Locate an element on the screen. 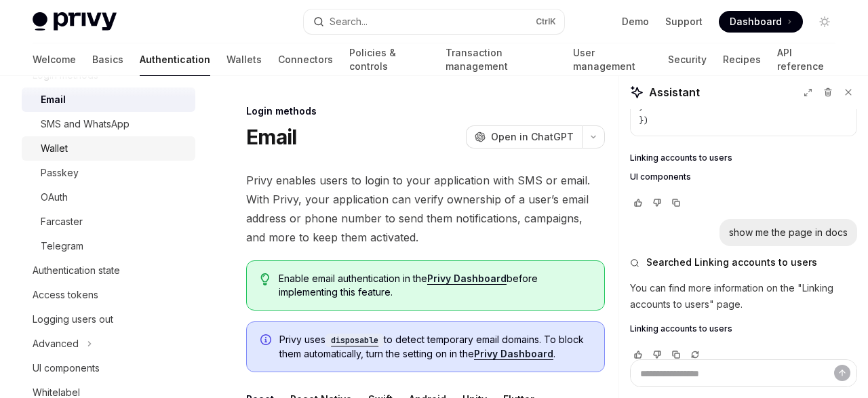 The height and width of the screenshot is (398, 868). a: Logging users out is located at coordinates (108, 319).